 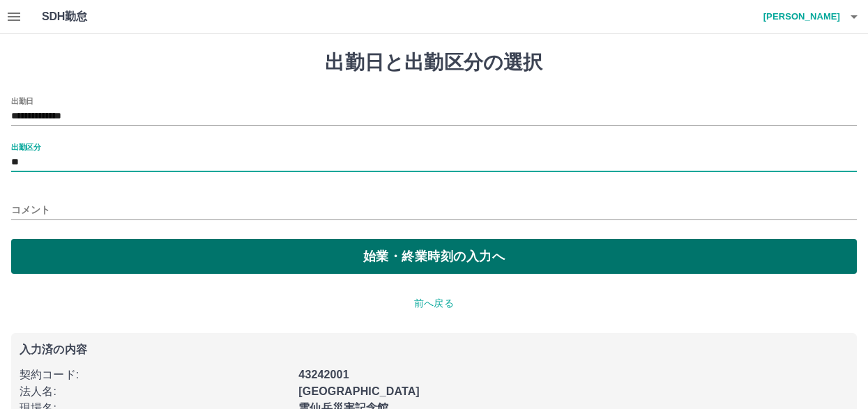 I want to click on h1: 出勤日と出勤区分の選択, so click(x=434, y=62).